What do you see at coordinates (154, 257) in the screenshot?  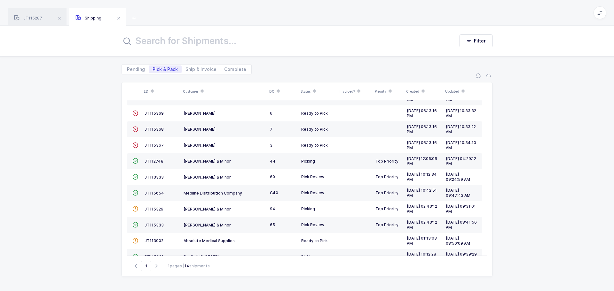 I see `span: BT115661` at bounding box center [154, 257].